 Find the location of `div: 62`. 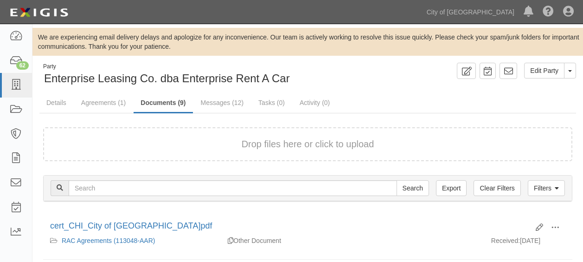

div: 62 is located at coordinates (22, 65).